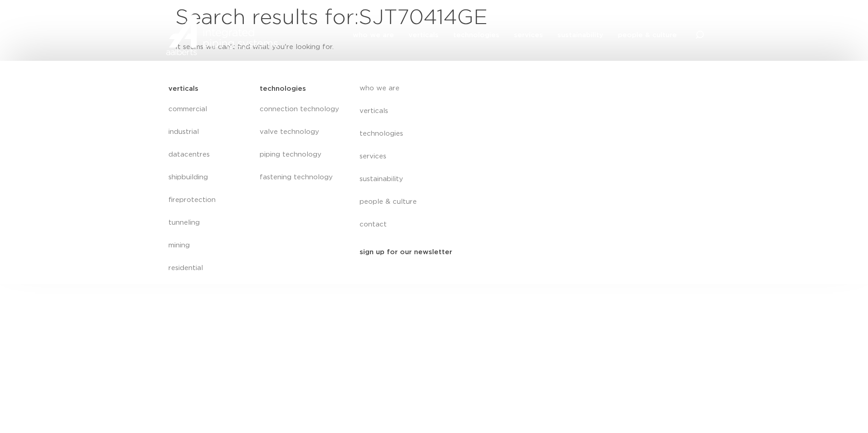 The image size is (868, 433). Describe the element at coordinates (301, 132) in the screenshot. I see `a: valve technology` at that location.